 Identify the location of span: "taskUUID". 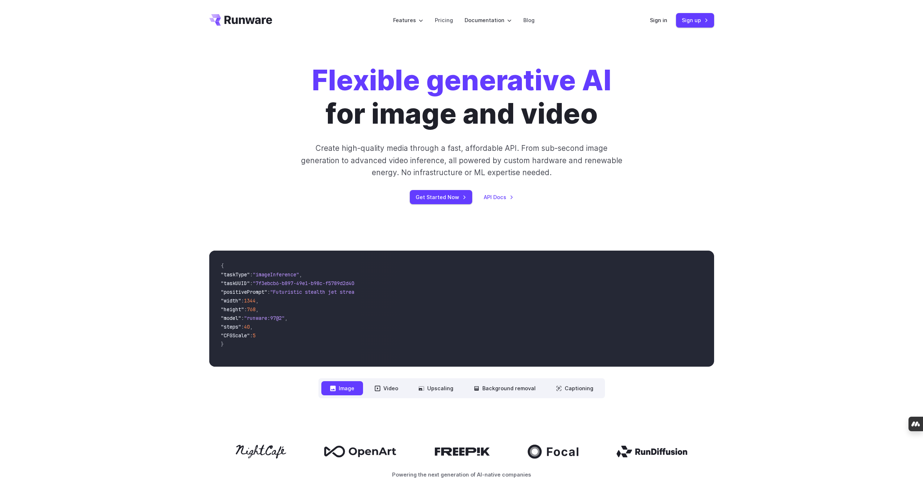
(235, 283).